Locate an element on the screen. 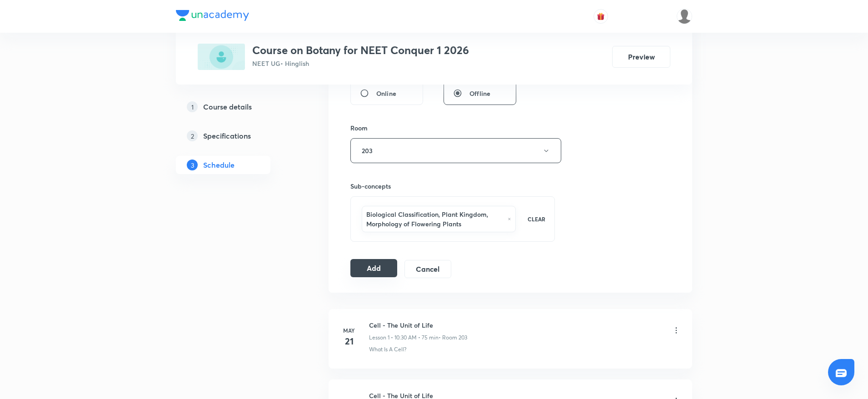  p: • Room 203 is located at coordinates (453, 337).